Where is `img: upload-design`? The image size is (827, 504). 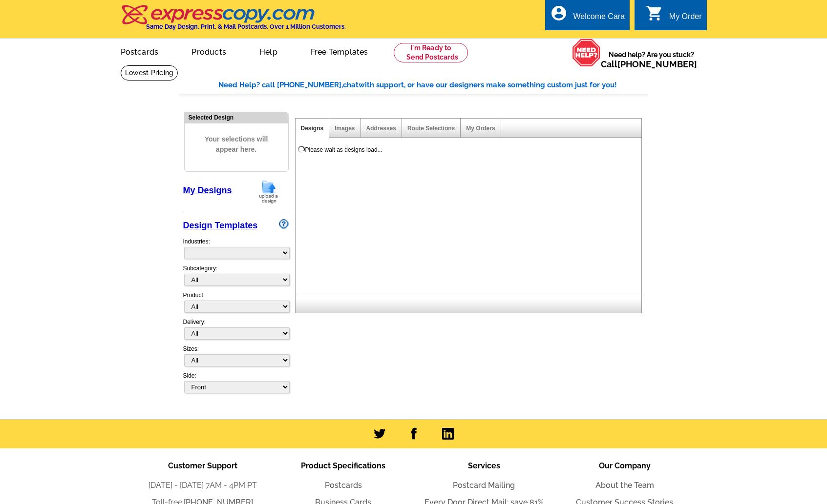
img: upload-design is located at coordinates (269, 191).